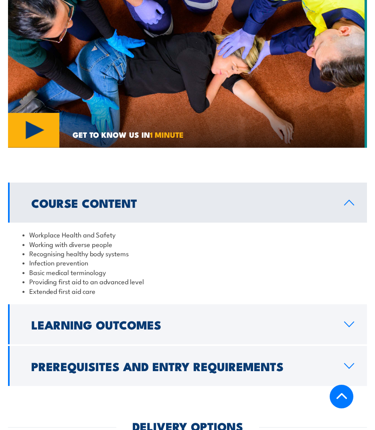 This screenshot has width=375, height=430. I want to click on a: Prerequisites and Entry Requirements, so click(187, 366).